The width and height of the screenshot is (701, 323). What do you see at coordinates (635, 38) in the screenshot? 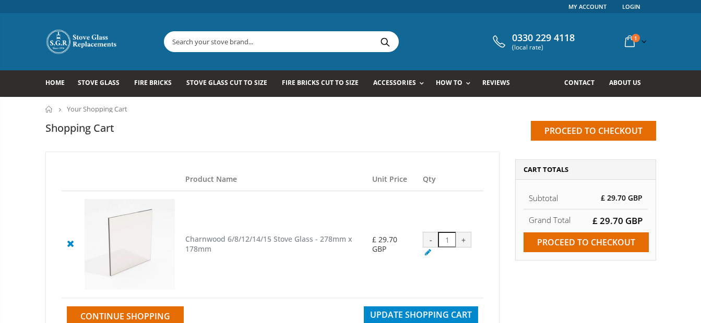
I see `span: 1` at bounding box center [635, 38].